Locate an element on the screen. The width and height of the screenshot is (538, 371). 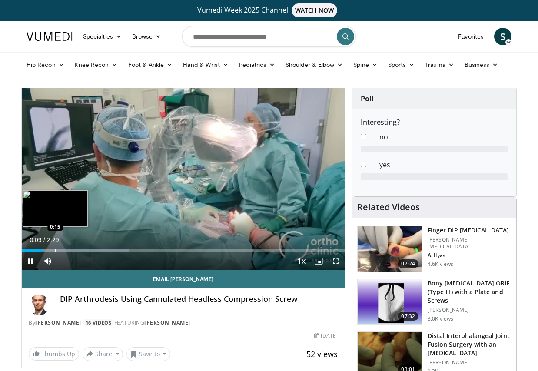
button: Share is located at coordinates (103, 354).